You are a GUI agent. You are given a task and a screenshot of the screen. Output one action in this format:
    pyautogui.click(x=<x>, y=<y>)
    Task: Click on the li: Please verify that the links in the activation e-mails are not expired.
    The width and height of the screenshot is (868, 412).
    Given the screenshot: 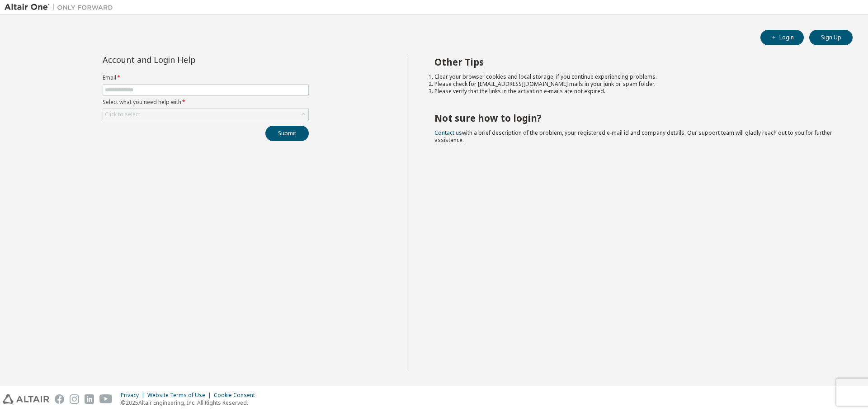 What is the action you would take?
    pyautogui.click(x=636, y=91)
    